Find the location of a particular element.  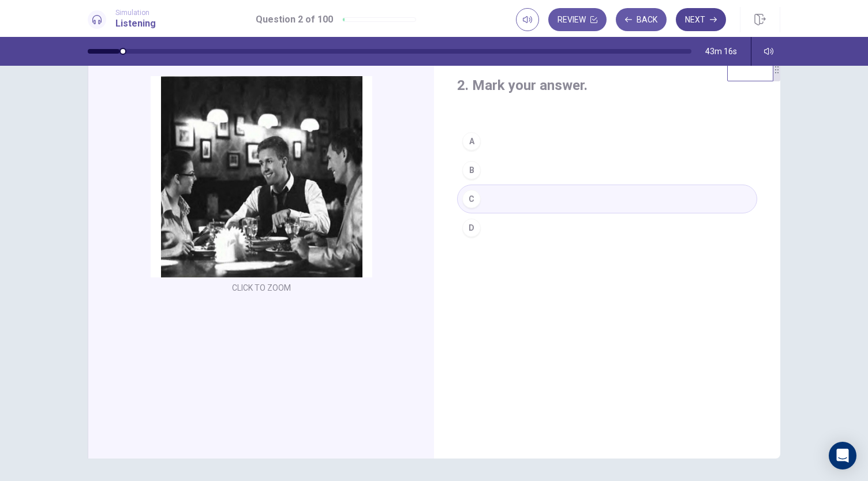

button: B is located at coordinates (607, 171).